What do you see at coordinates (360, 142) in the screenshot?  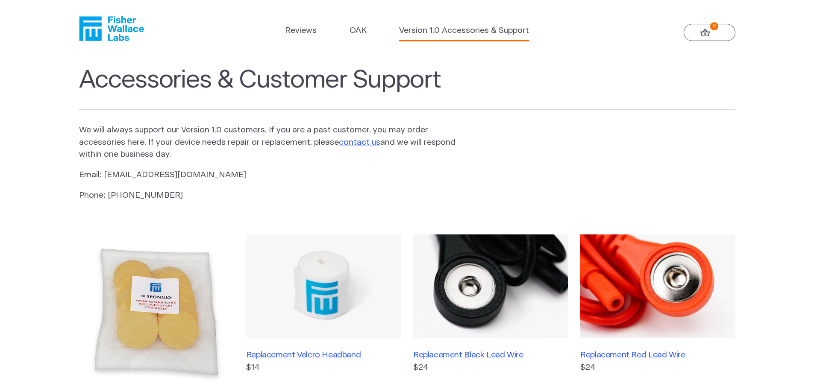 I see `a: contact us` at bounding box center [360, 142].